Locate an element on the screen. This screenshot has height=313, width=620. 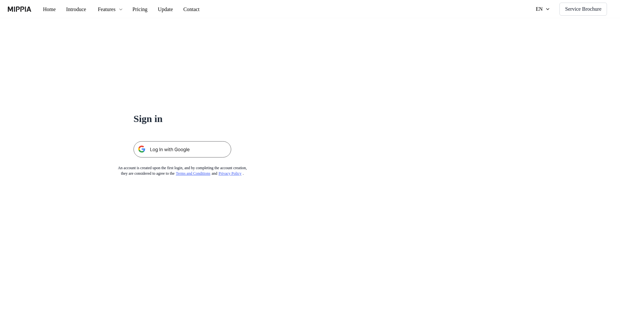
button: Introduce is located at coordinates (79, 9).